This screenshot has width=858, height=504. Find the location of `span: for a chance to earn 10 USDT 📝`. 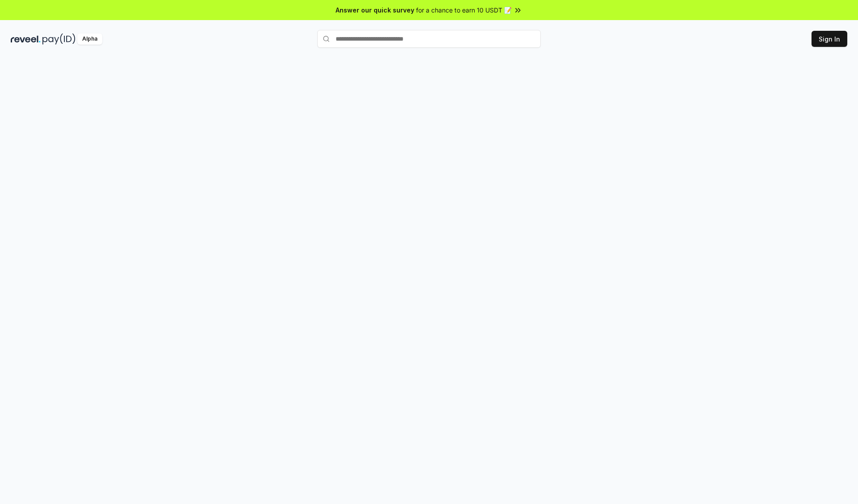

span: for a chance to earn 10 USDT 📝 is located at coordinates (464, 10).